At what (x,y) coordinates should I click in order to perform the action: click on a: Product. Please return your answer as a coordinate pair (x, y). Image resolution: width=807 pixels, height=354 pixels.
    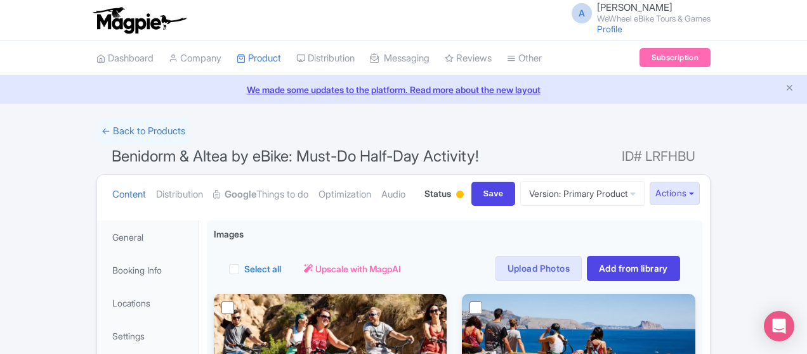
    Looking at the image, I should click on (259, 58).